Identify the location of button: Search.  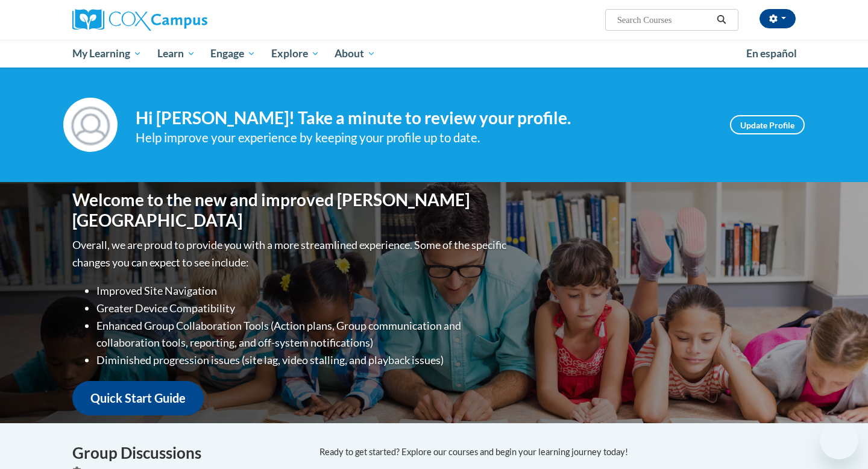
(722, 20).